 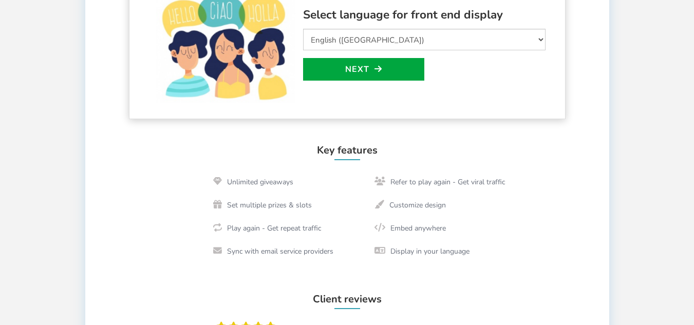 What do you see at coordinates (422, 251) in the screenshot?
I see `li: Display in your language` at bounding box center [422, 251].